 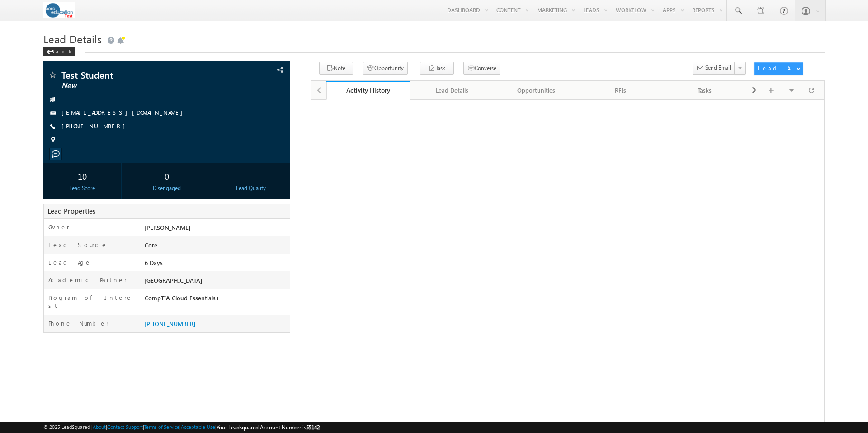 I want to click on a: RFIs, so click(x=621, y=90).